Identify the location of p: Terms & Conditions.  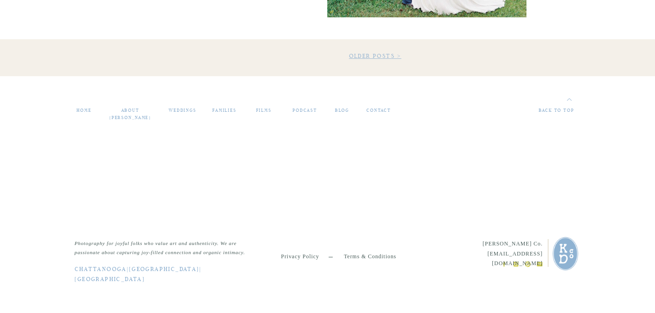
(364, 256).